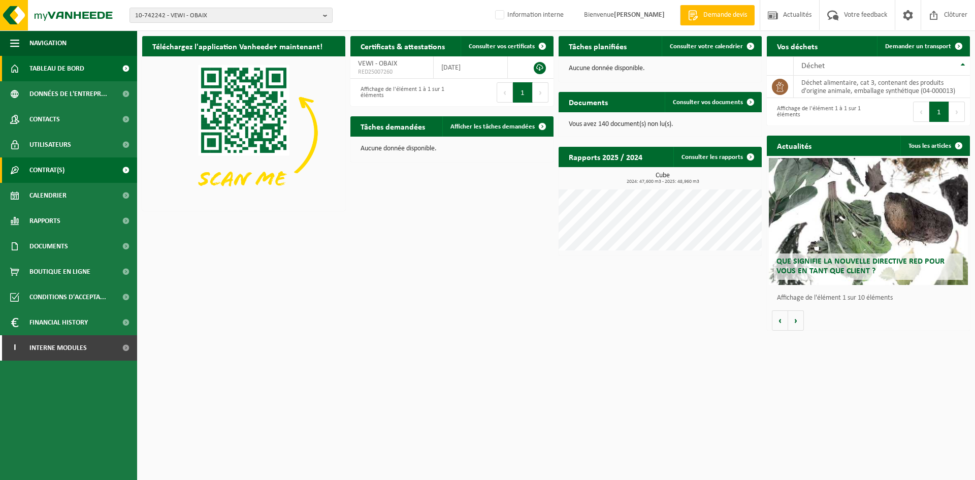 This screenshot has height=480, width=975. Describe the element at coordinates (780, 321) in the screenshot. I see `button: Vorige` at that location.